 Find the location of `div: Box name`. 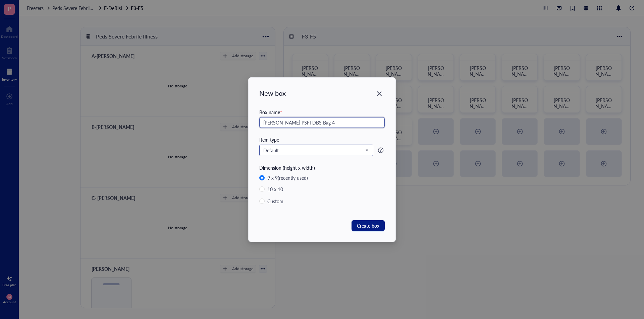

div: Box name is located at coordinates (322, 112).